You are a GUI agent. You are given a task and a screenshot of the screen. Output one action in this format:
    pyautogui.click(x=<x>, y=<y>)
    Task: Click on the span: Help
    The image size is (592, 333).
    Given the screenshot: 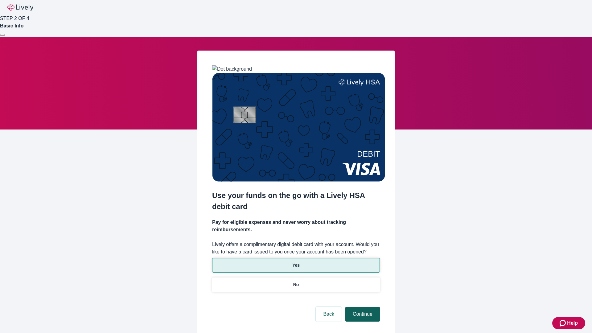 What is the action you would take?
    pyautogui.click(x=572, y=323)
    